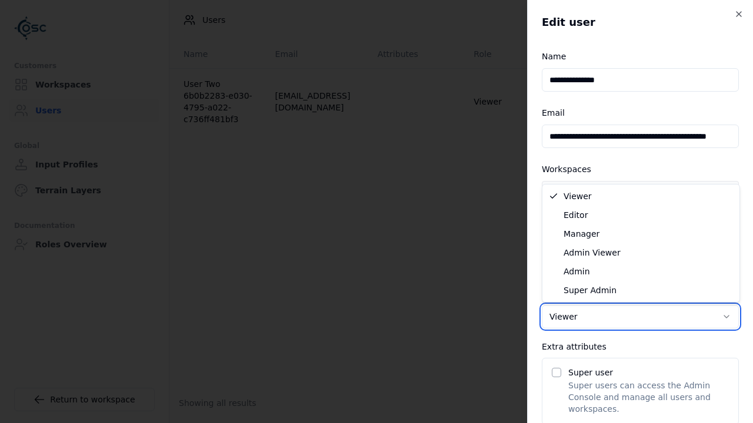 The width and height of the screenshot is (753, 423). I want to click on span: Admin, so click(576, 272).